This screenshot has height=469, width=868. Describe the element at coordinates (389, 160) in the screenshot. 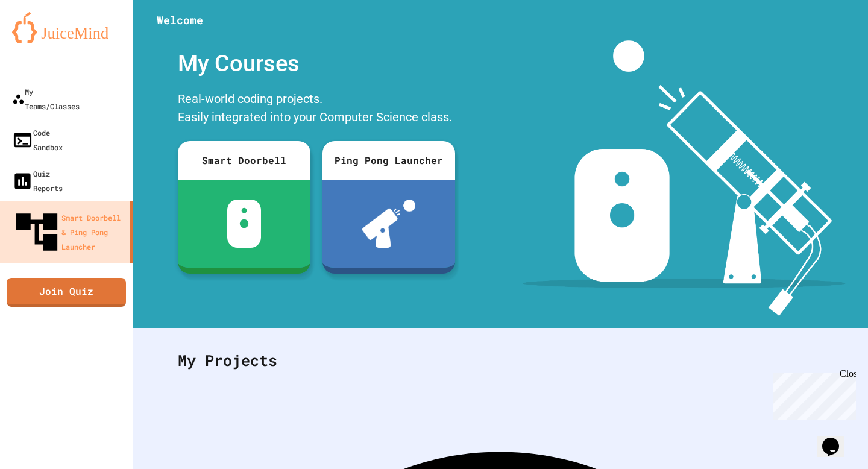

I see `div: Ping Pong Launcher` at that location.